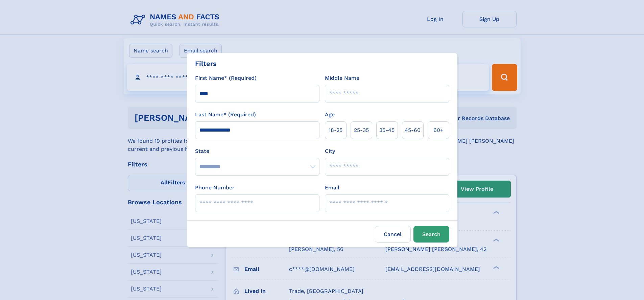  What do you see at coordinates (332, 188) in the screenshot?
I see `label: Email` at bounding box center [332, 188].